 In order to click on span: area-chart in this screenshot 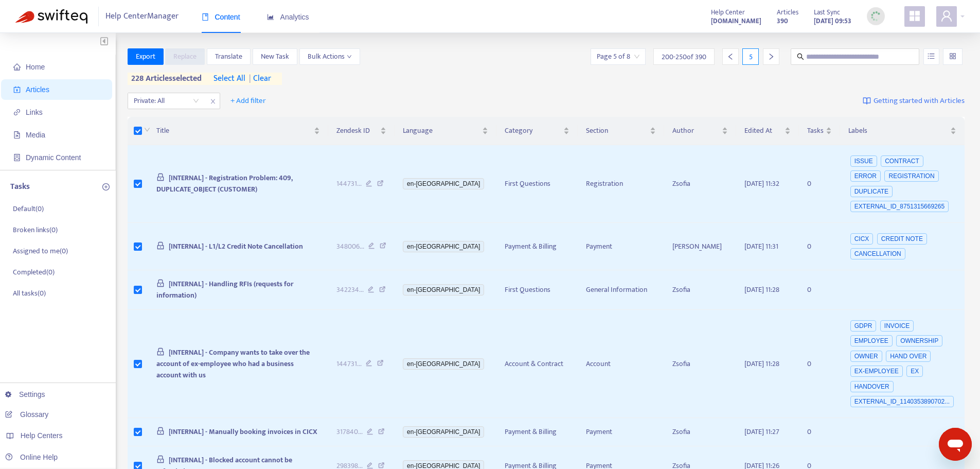, I will do `click(270, 17)`.